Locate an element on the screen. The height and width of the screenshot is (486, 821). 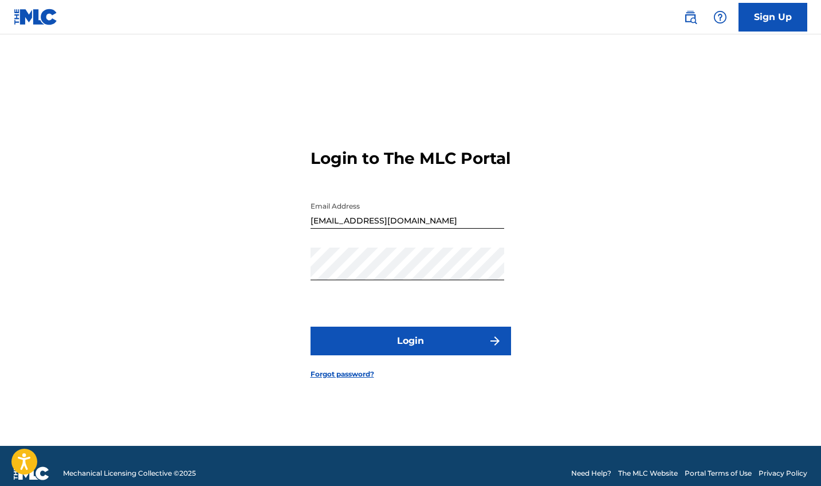
a: The MLC Website is located at coordinates (648, 473).